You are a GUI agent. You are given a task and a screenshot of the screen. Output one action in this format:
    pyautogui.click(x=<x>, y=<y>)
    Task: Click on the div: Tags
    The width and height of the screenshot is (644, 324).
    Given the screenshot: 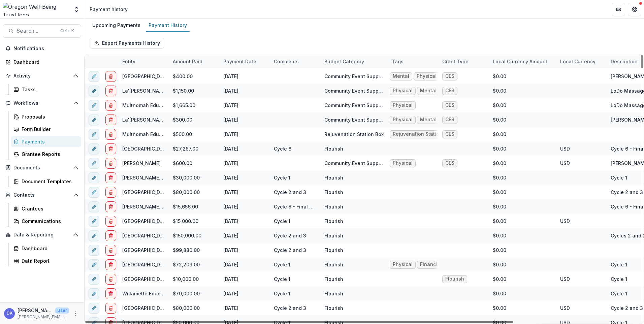 What is the action you would take?
    pyautogui.click(x=398, y=61)
    